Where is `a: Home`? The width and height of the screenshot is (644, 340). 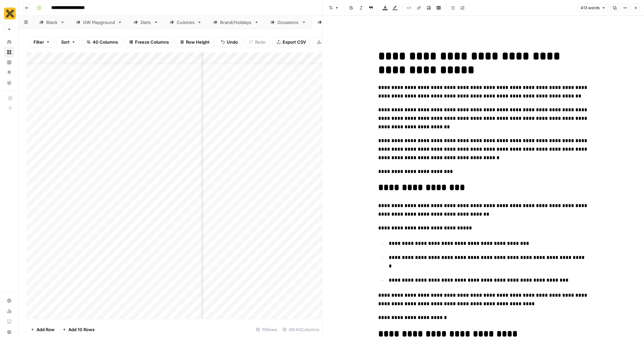 a: Home is located at coordinates (9, 42).